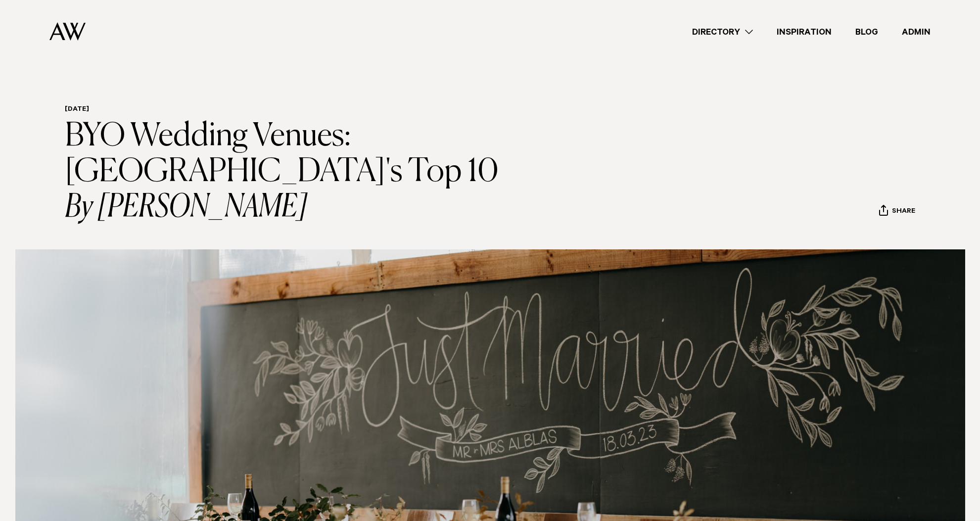  Describe the element at coordinates (867, 32) in the screenshot. I see `a: Blog` at that location.